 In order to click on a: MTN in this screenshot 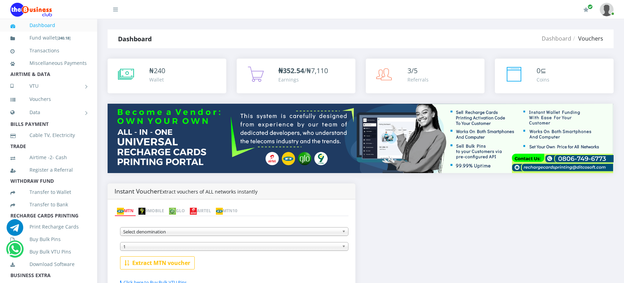, I will do `click(125, 211)`.